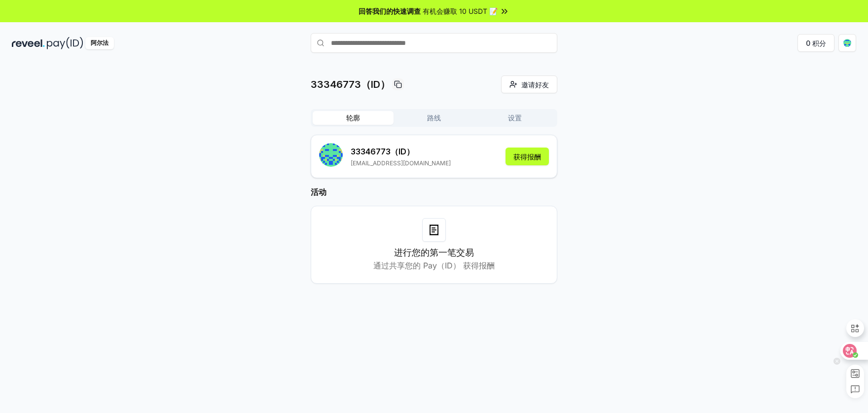 The height and width of the screenshot is (413, 868). Describe the element at coordinates (527, 156) in the screenshot. I see `font: 获得报酬` at that location.